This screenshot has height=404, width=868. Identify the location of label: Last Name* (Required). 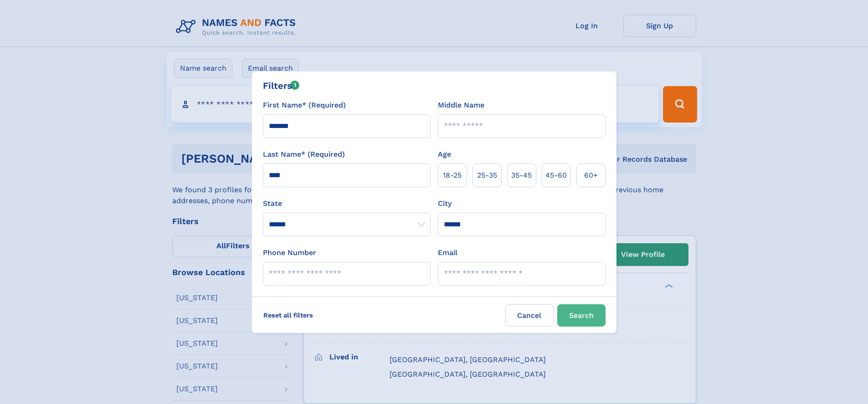
(304, 154).